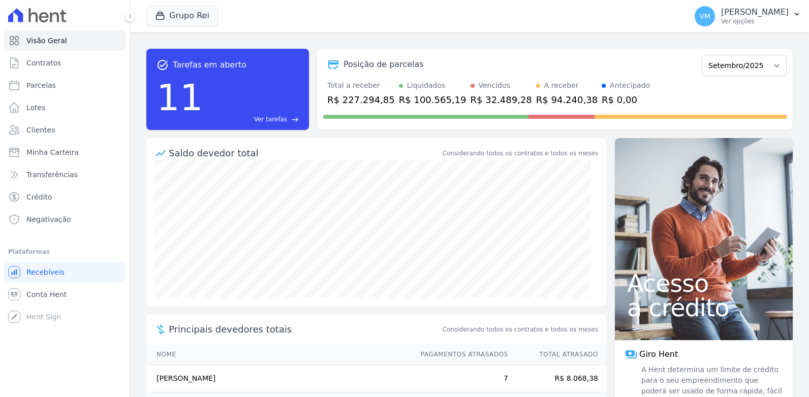  Describe the element at coordinates (47, 41) in the screenshot. I see `span: Visão Geral` at that location.